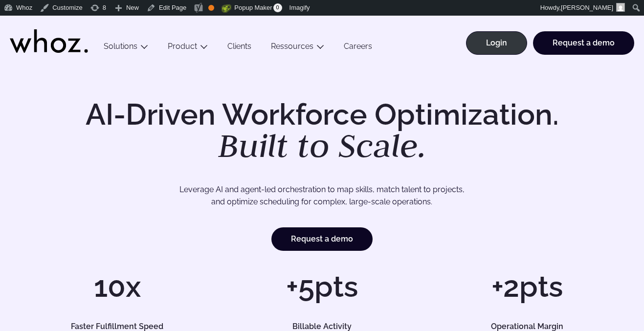  Describe the element at coordinates (322, 326) in the screenshot. I see `h5: Billable Activity` at that location.